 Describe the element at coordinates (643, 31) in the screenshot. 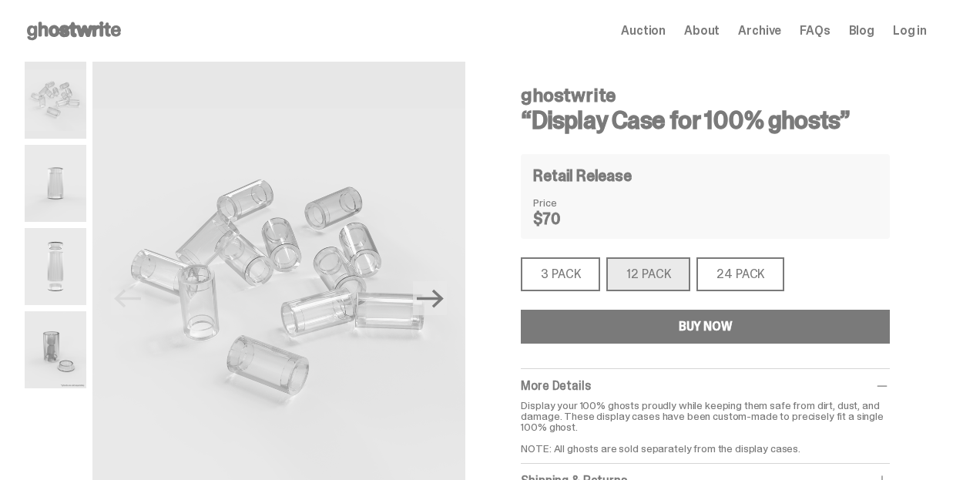

I see `span: Auction` at that location.